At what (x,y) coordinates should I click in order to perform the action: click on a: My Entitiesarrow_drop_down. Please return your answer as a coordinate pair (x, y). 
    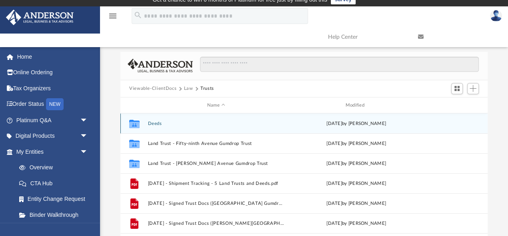
    Looking at the image, I should click on (53, 152).